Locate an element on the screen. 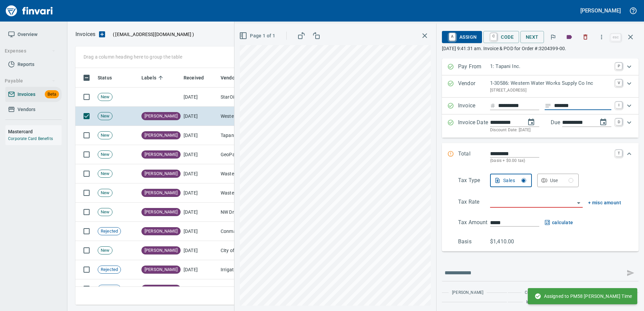  span: Code is located at coordinates (501, 37).